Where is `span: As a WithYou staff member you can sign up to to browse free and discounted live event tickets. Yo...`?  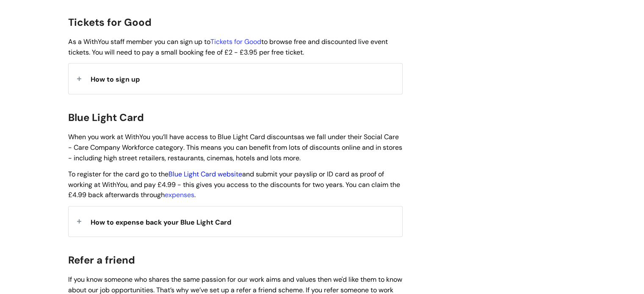 span: As a WithYou staff member you can sign up to to browse free and discounted live event tickets. Yo... is located at coordinates (228, 47).